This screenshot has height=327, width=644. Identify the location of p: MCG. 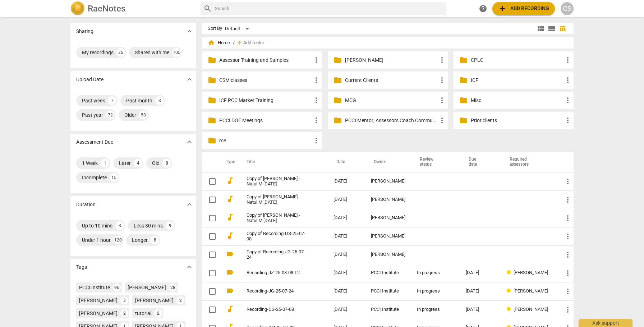
(391, 100).